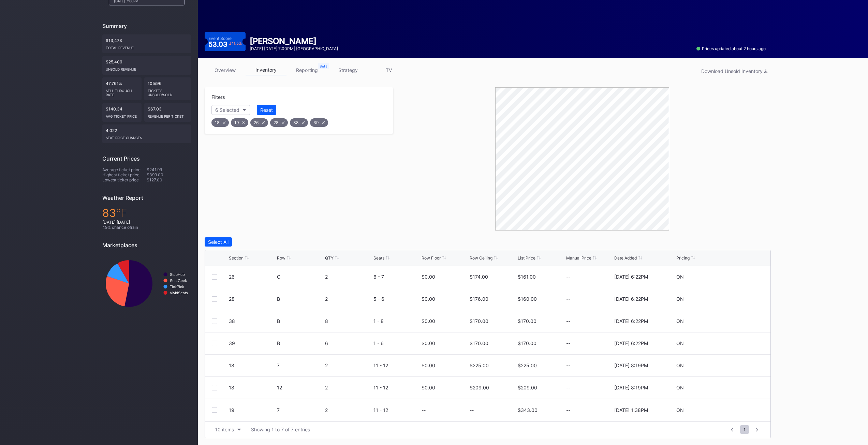 This screenshot has height=445, width=868. What do you see at coordinates (397, 321) in the screenshot?
I see `div: 1 - 8` at bounding box center [397, 321].